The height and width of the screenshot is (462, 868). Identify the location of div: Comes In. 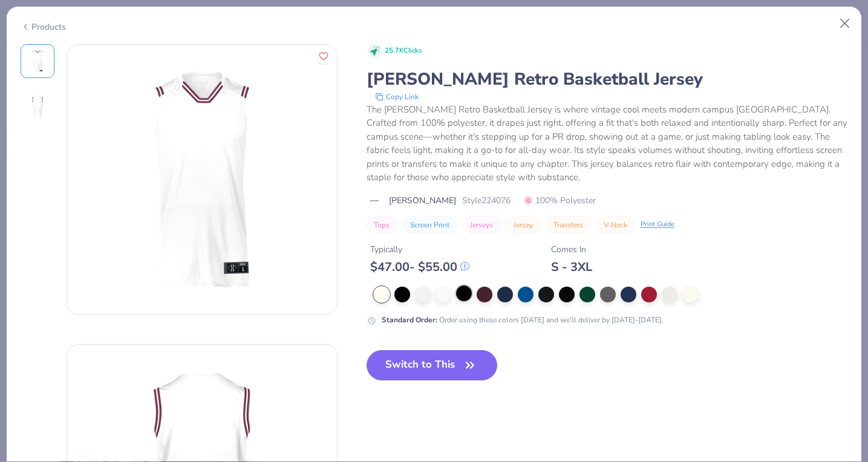
(572, 249).